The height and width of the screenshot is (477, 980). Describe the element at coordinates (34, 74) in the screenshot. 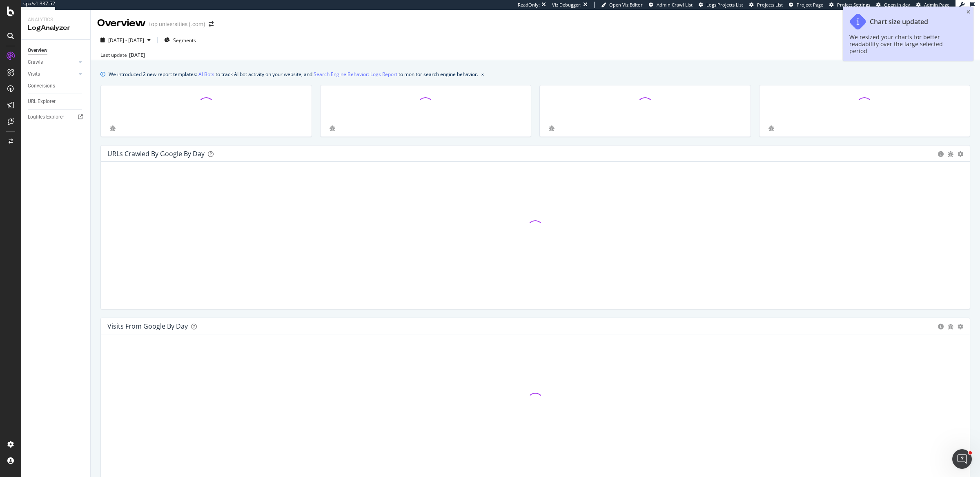

I see `div: Visits` at that location.